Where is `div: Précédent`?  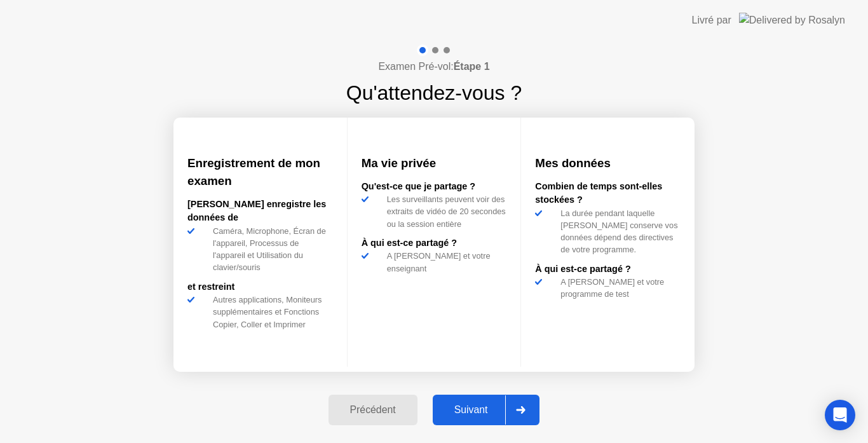
div: Précédent is located at coordinates (373, 410).